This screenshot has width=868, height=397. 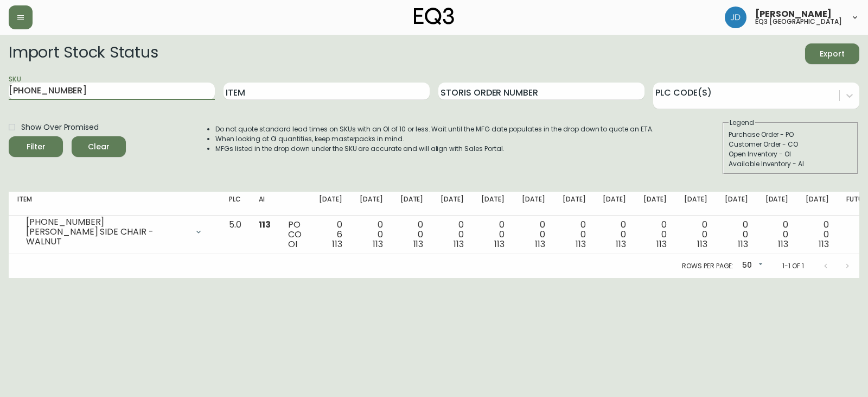 I want to click on p: Rows per page:, so click(x=708, y=266).